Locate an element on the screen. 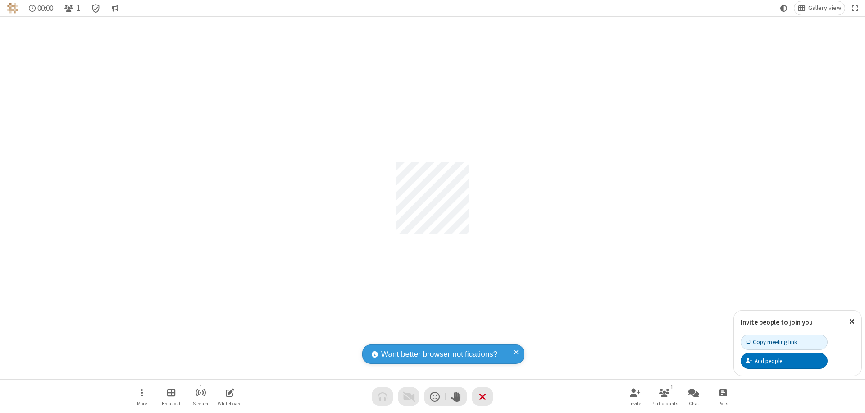  span: Chat is located at coordinates (694, 403).